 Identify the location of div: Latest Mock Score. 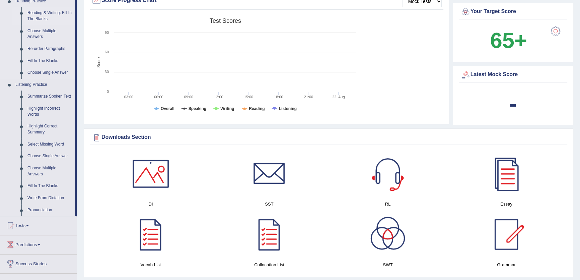
(513, 75).